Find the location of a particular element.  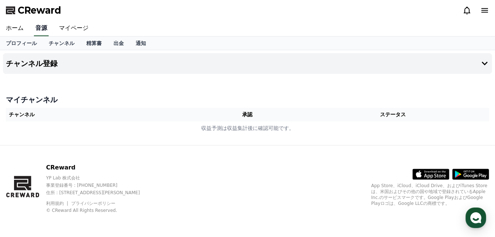

a: 精算書 is located at coordinates (94, 43).